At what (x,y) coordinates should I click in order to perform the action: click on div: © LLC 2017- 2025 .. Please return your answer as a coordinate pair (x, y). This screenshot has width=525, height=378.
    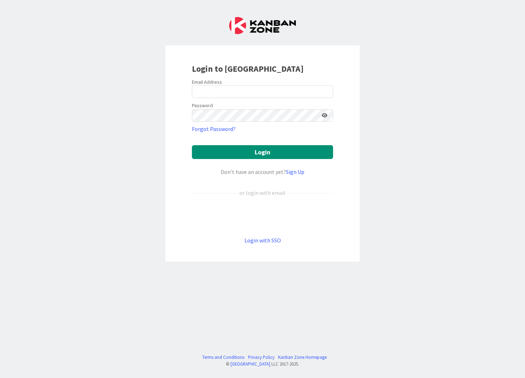
    Looking at the image, I should click on (263, 364).